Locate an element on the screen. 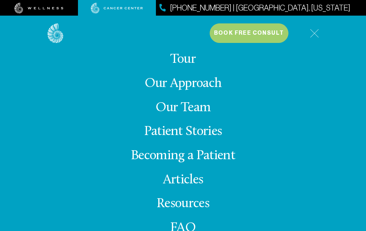 This screenshot has width=366, height=231. a: Articles is located at coordinates (183, 180).